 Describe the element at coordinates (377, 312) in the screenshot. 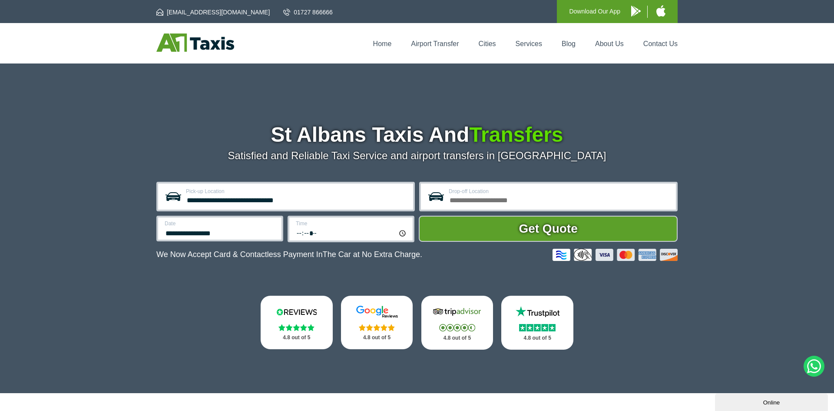

I see `img: Google` at that location.